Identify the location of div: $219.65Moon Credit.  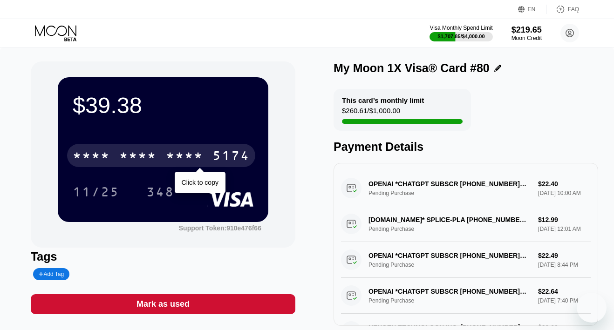
(527, 33).